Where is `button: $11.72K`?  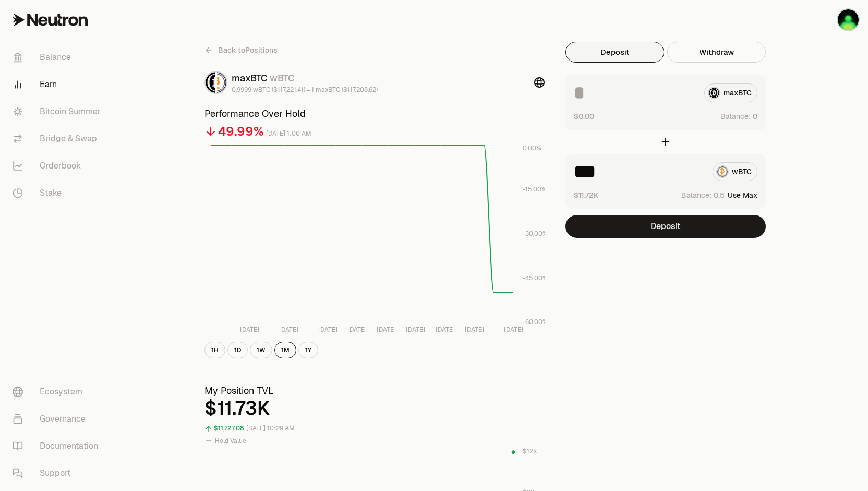 button: $11.72K is located at coordinates (586, 194).